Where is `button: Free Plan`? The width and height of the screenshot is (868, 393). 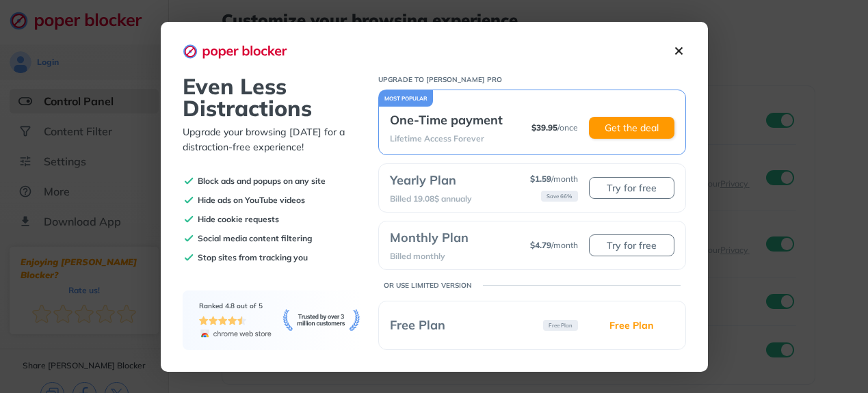 button: Free Plan is located at coordinates (631, 325).